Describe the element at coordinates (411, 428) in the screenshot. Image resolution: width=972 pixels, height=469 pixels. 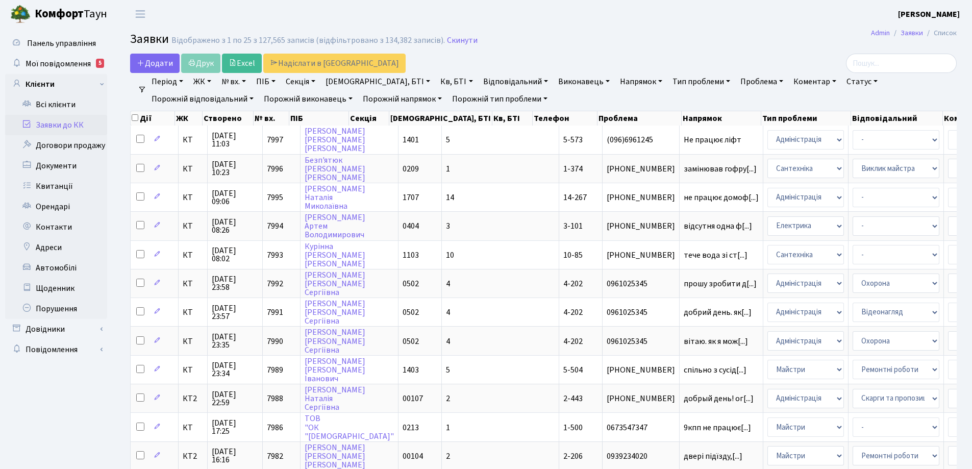
I see `span: 0213` at that location.